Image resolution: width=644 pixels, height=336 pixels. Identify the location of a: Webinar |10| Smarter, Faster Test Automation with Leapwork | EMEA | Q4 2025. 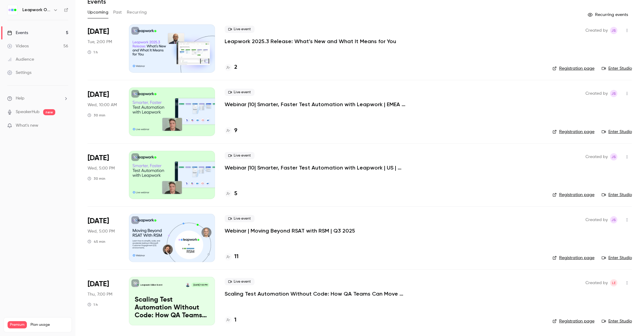
(315, 105).